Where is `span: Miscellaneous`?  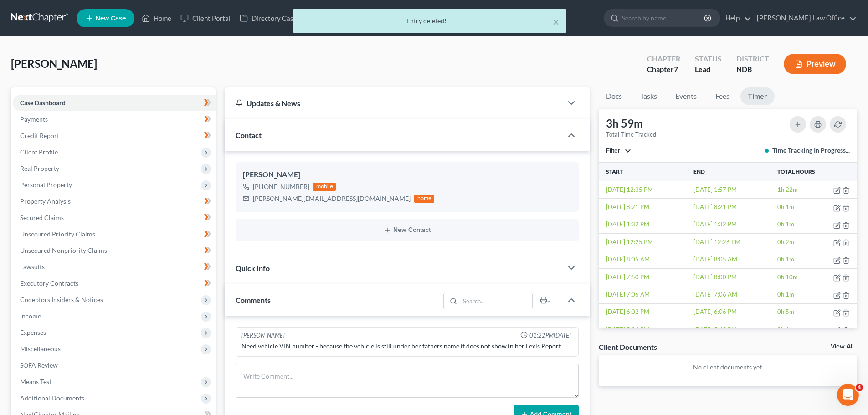 span: Miscellaneous is located at coordinates (40, 348).